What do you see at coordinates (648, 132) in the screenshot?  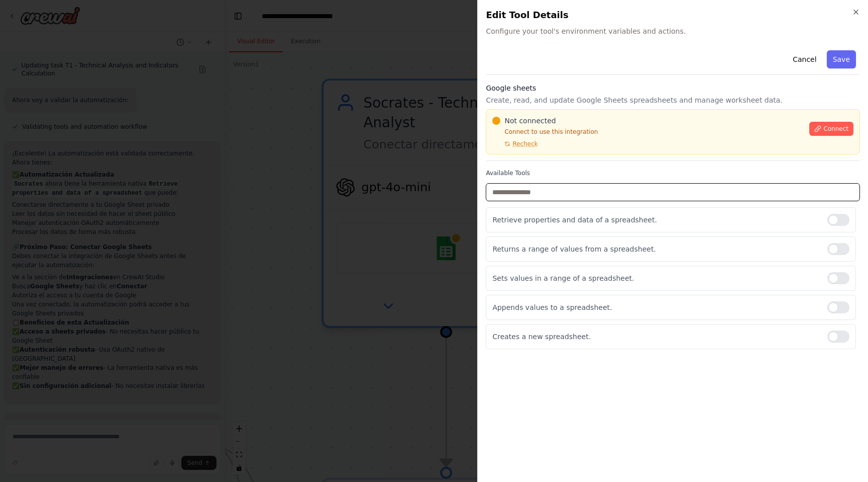 I see `p: Connect to use this integration` at bounding box center [648, 132].